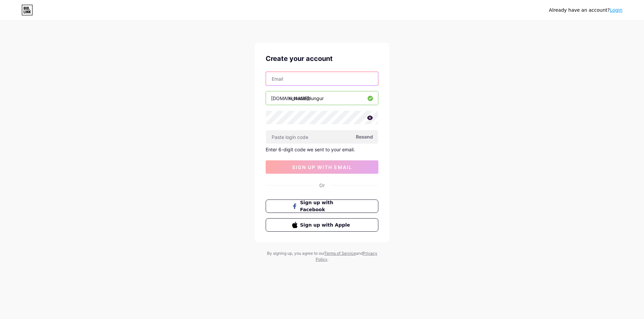 This screenshot has width=644, height=319. I want to click on input: Paste login code, so click(322, 137).